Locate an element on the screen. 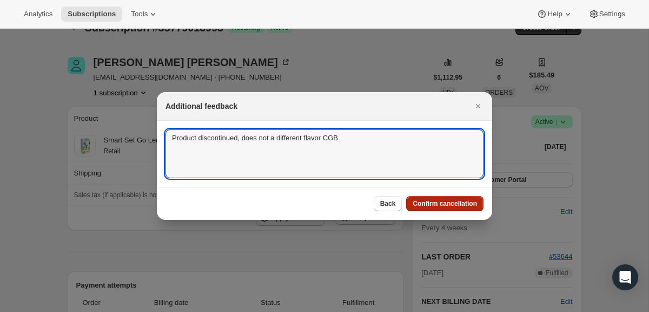 This screenshot has width=649, height=312. span: Tools is located at coordinates (139, 14).